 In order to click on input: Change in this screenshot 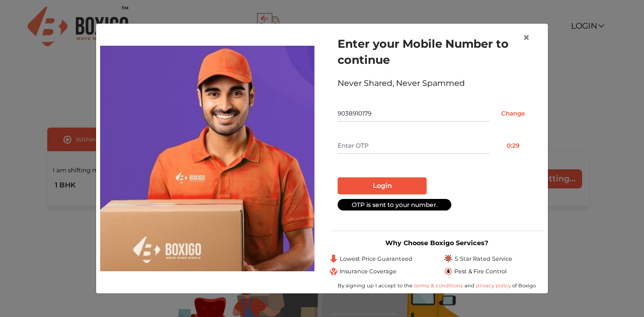, I will do `click(512, 114)`.